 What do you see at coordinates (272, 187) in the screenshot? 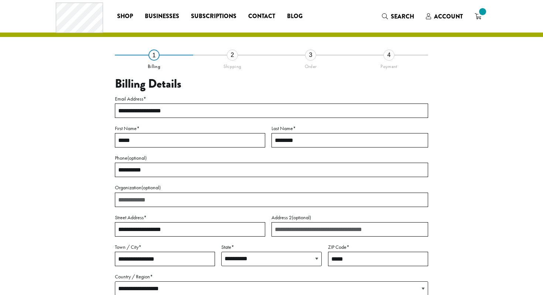
I see `label: Organization` at bounding box center [272, 187].